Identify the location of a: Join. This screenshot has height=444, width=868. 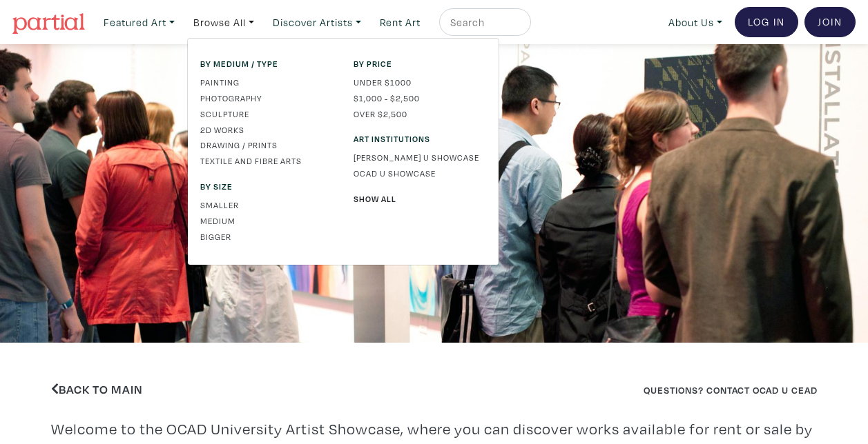
(830, 22).